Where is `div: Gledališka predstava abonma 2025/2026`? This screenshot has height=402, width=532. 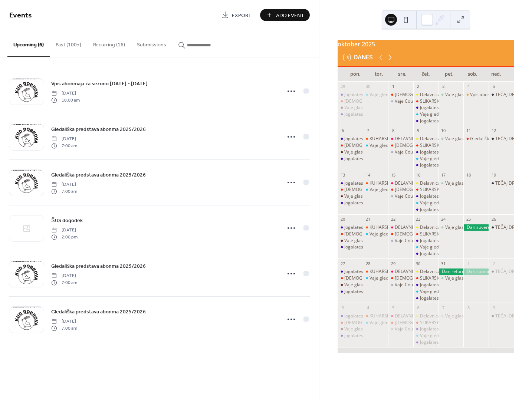 div: Gledališka predstava abonma 2025/2026 is located at coordinates (476, 139).